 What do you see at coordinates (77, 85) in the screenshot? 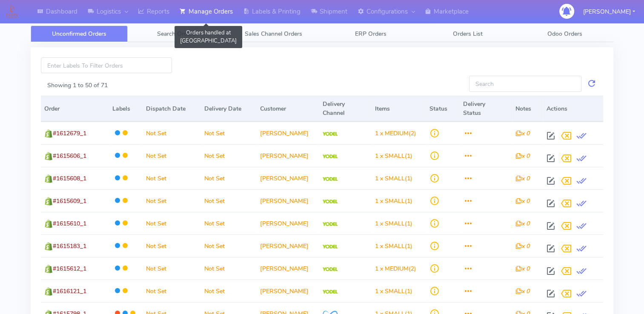
I see `label: Showing 1 to 50 of 71` at bounding box center [77, 85].